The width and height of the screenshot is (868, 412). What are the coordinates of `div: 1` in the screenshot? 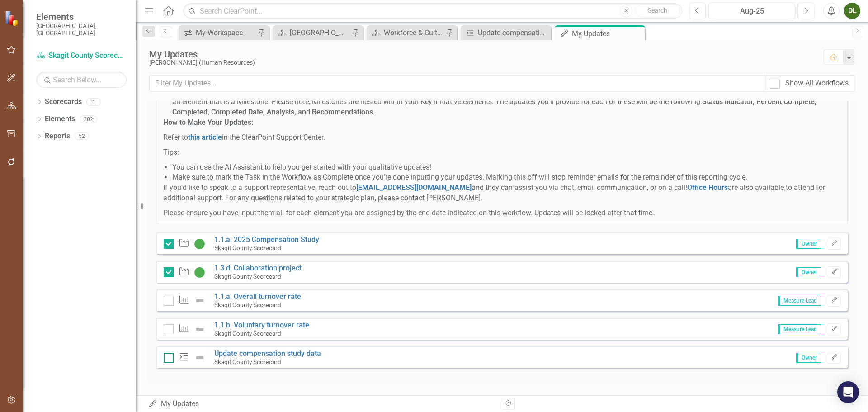 It's located at (93, 102).